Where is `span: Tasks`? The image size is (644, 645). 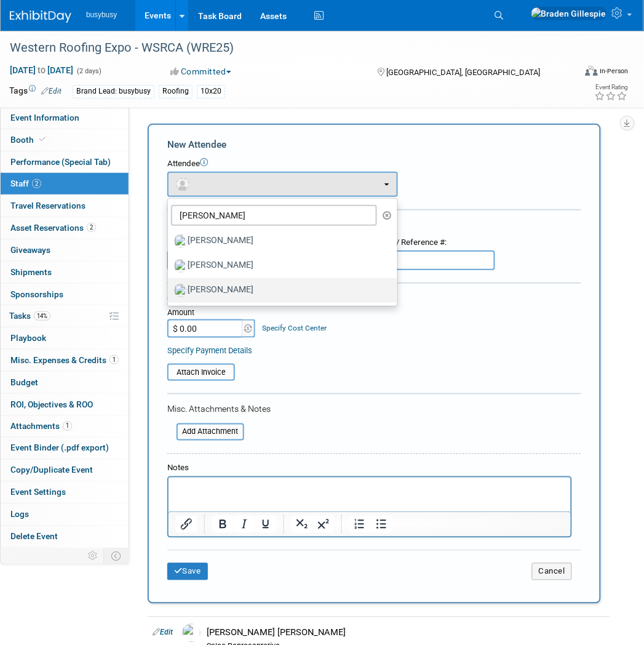 span: Tasks is located at coordinates (29, 316).